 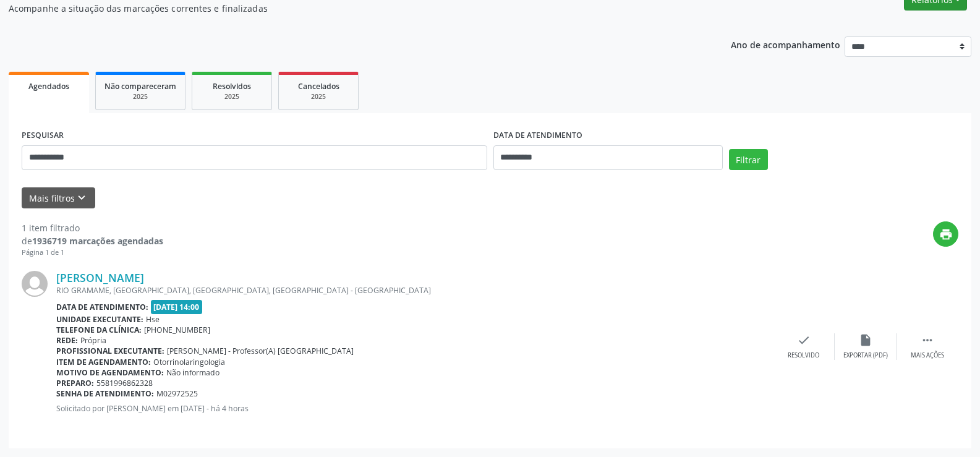 I want to click on span: Cancelados, so click(x=319, y=86).